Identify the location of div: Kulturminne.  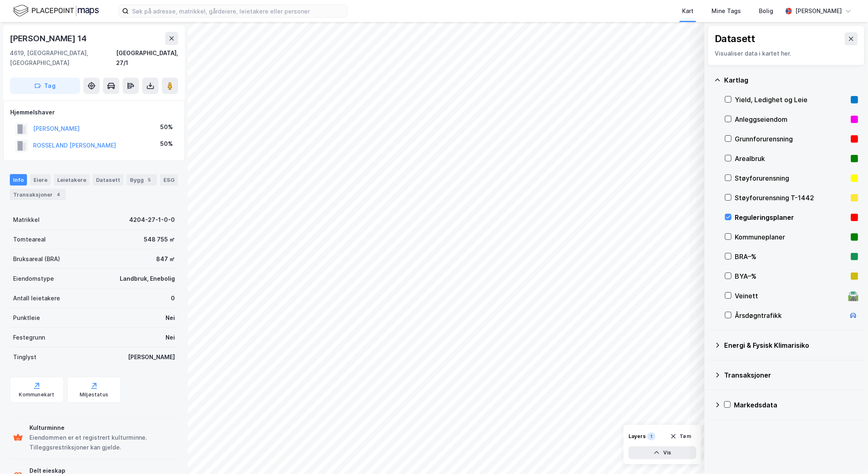
(102, 428).